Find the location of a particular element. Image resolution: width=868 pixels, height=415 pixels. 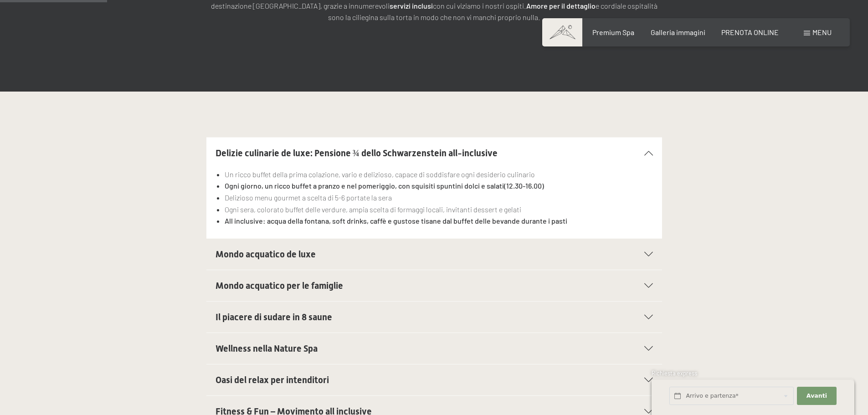

strong: All inclusive: acqua della fontana, soft drinks, caffè e gustose tisane dal buffet delle bevande ... is located at coordinates (396, 221).